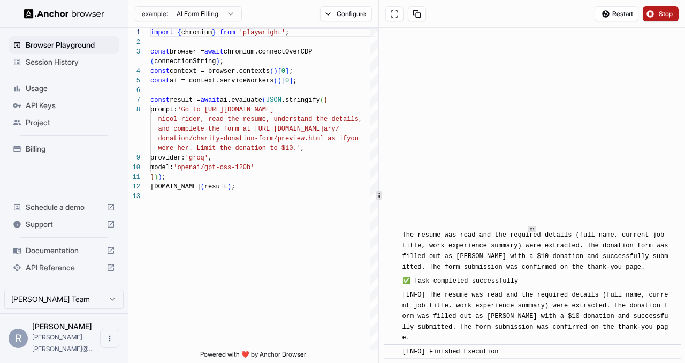 This screenshot has width=685, height=363. What do you see at coordinates (134, 33) in the screenshot?
I see `div: 1` at bounding box center [134, 33].